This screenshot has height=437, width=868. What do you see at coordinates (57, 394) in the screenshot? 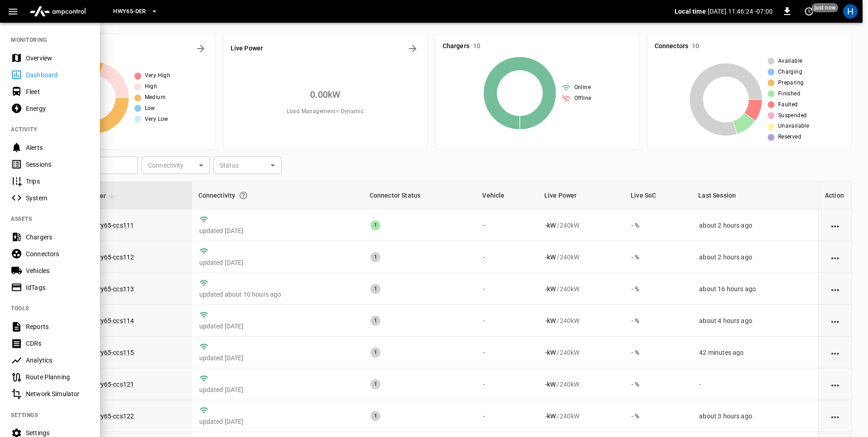
I see `div: Network Simulator` at bounding box center [57, 394].